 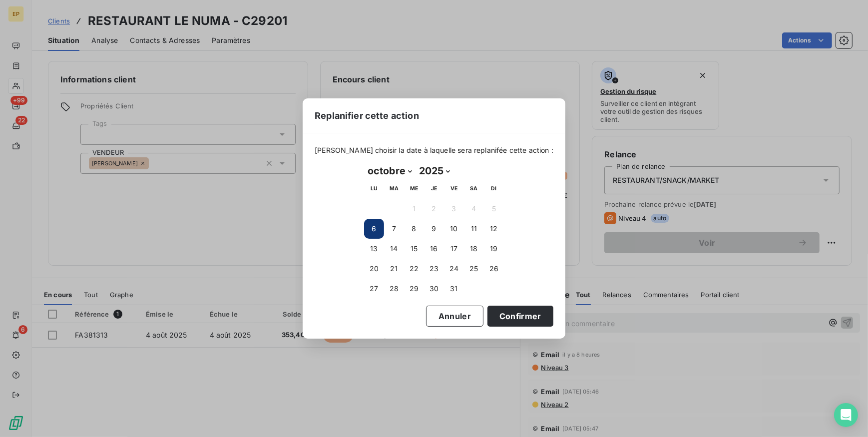 What do you see at coordinates (434, 269) in the screenshot?
I see `button: 23` at bounding box center [434, 269].